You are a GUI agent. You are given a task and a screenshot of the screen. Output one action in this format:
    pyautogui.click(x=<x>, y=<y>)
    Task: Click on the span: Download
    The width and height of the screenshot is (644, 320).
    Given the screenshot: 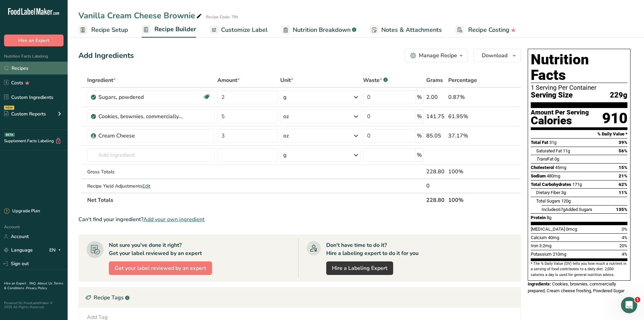 What is the action you would take?
    pyautogui.click(x=494, y=55)
    